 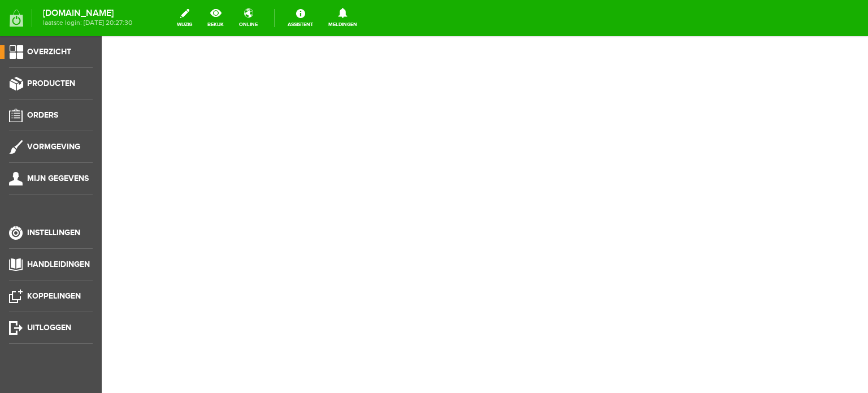 I want to click on span: Uitloggen, so click(x=49, y=327).